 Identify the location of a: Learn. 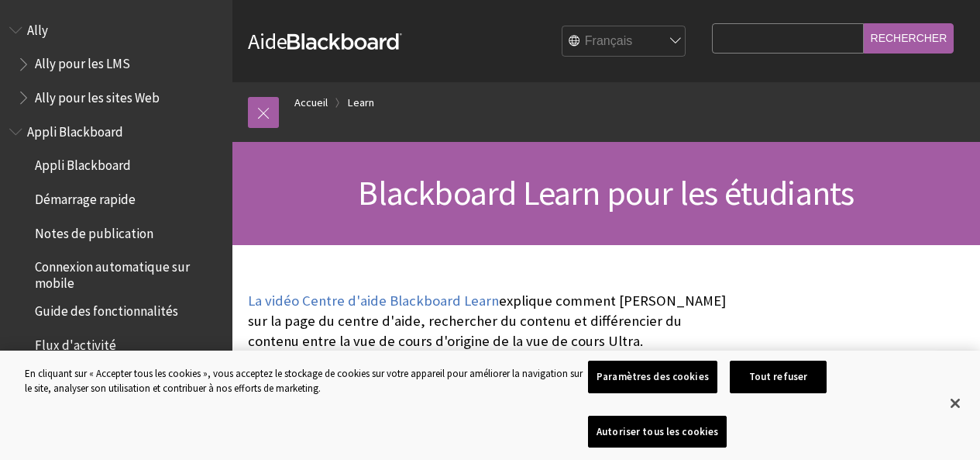
(361, 102).